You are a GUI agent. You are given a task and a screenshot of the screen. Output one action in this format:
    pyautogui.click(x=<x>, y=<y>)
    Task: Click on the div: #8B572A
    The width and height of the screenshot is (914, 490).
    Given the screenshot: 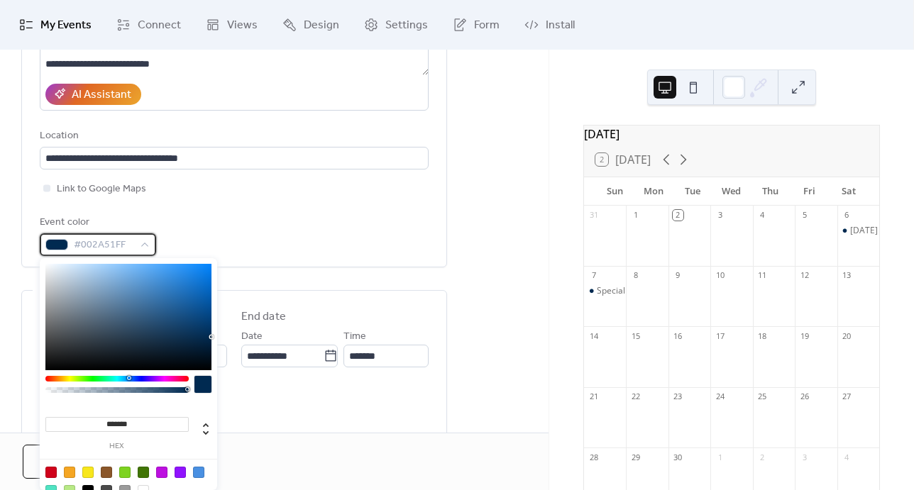 What is the action you would take?
    pyautogui.click(x=106, y=472)
    